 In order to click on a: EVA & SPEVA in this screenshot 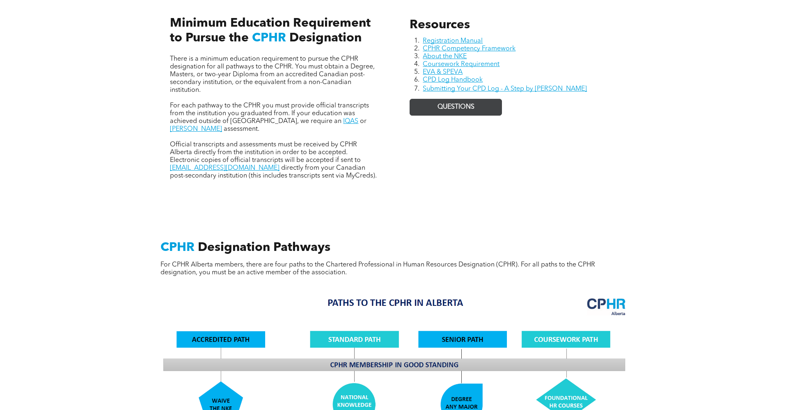, I will do `click(442, 72)`.